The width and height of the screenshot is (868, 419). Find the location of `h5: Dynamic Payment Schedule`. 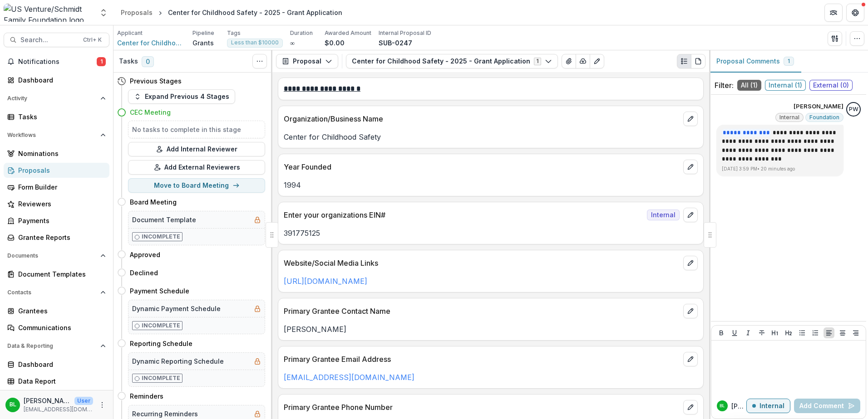

h5: Dynamic Payment Schedule is located at coordinates (176, 308).